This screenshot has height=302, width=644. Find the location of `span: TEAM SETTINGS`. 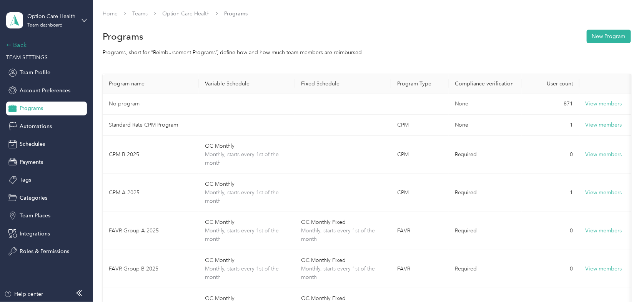

span: TEAM SETTINGS is located at coordinates (27, 57).